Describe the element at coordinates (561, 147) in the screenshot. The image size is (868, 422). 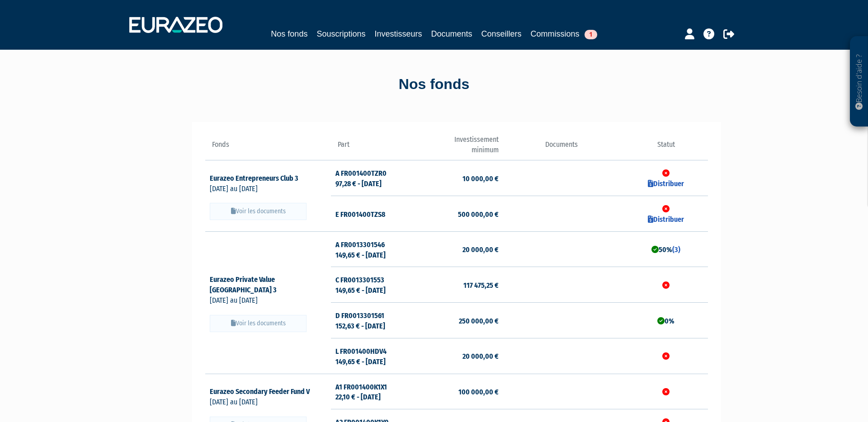
I see `th: Documents` at that location.